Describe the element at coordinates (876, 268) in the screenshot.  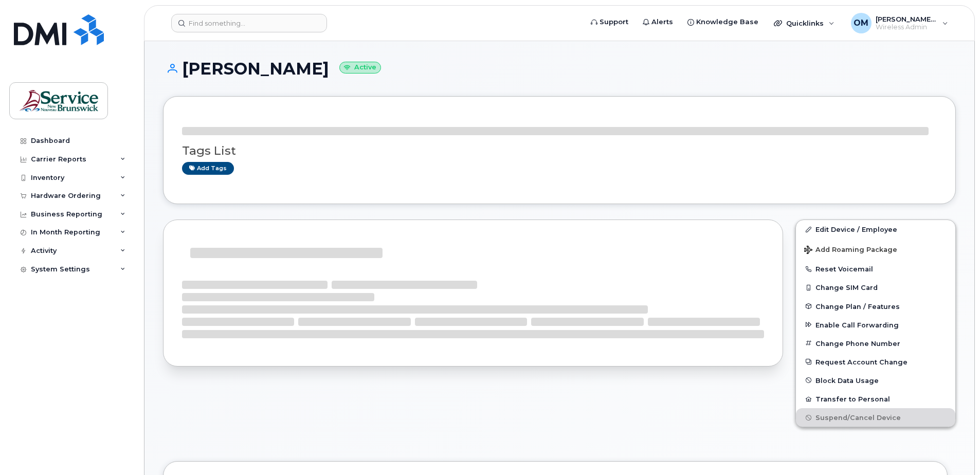
I see `button: Reset Voicemail` at that location.